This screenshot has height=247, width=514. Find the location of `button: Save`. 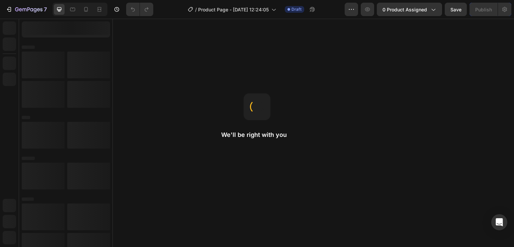

button: Save is located at coordinates (456, 9).